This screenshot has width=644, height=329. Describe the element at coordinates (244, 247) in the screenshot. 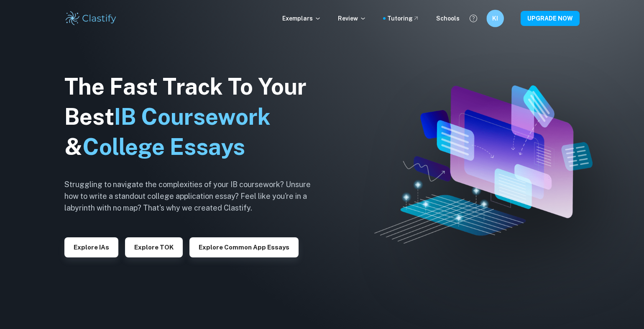

I see `button: Explore Common App essays` at that location.